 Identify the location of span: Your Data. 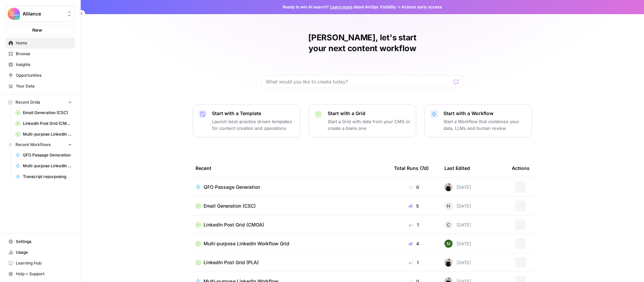
(44, 86).